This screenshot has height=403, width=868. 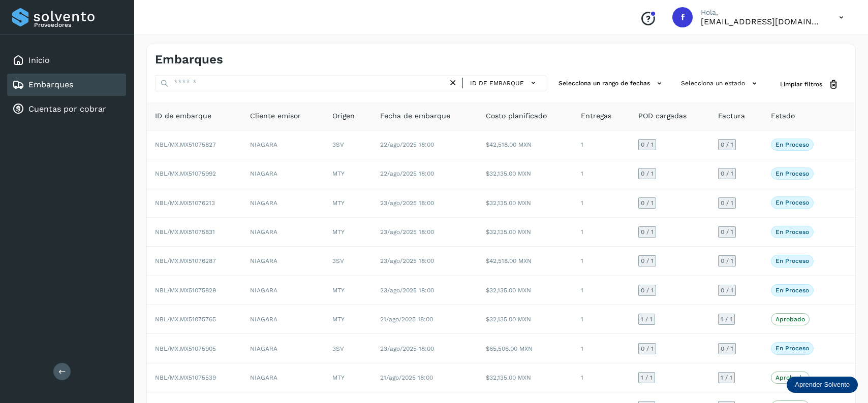 I want to click on p: Proveedores, so click(x=78, y=25).